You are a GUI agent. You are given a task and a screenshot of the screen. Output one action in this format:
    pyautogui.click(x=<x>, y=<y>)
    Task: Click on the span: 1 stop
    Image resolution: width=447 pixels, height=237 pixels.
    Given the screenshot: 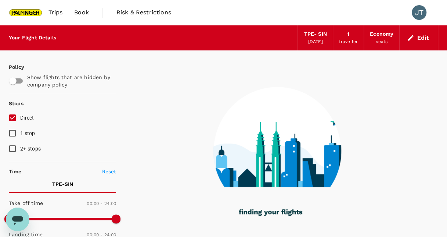 What is the action you would take?
    pyautogui.click(x=28, y=133)
    